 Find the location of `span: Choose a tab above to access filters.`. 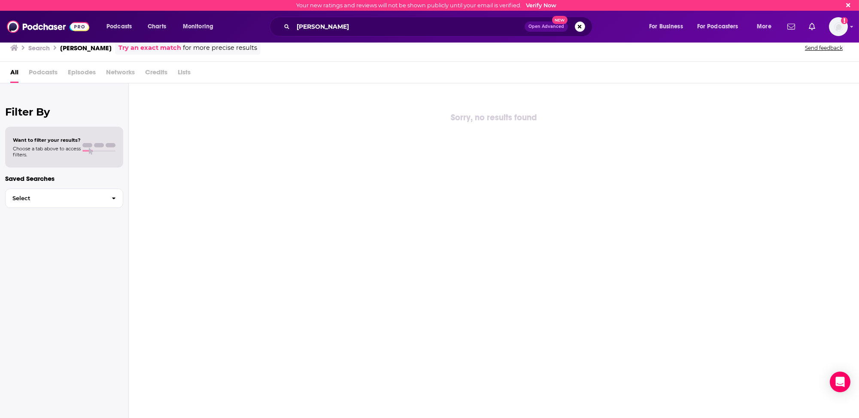

span: Choose a tab above to access filters. is located at coordinates (47, 151).